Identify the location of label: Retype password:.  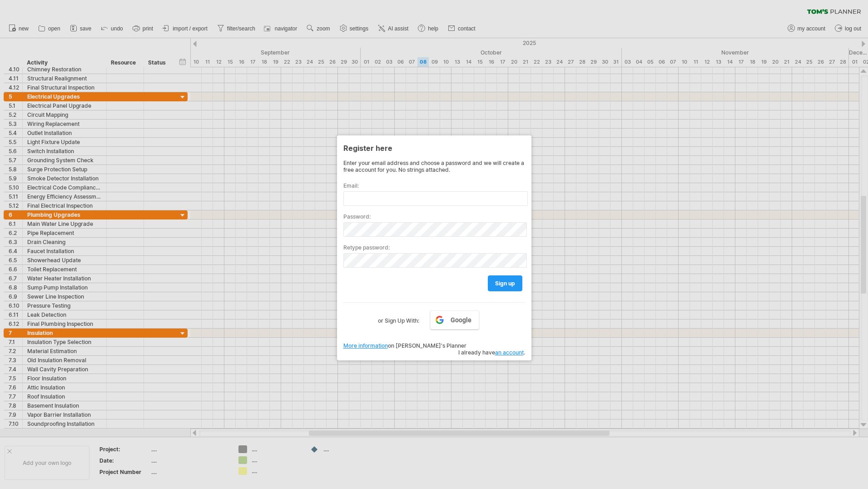
(434, 247).